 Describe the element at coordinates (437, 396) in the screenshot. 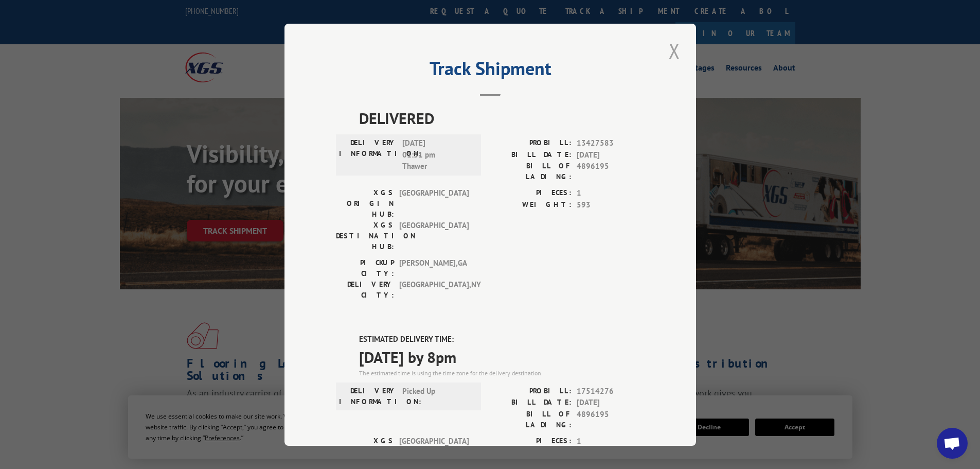

I see `span: Picked Up` at that location.